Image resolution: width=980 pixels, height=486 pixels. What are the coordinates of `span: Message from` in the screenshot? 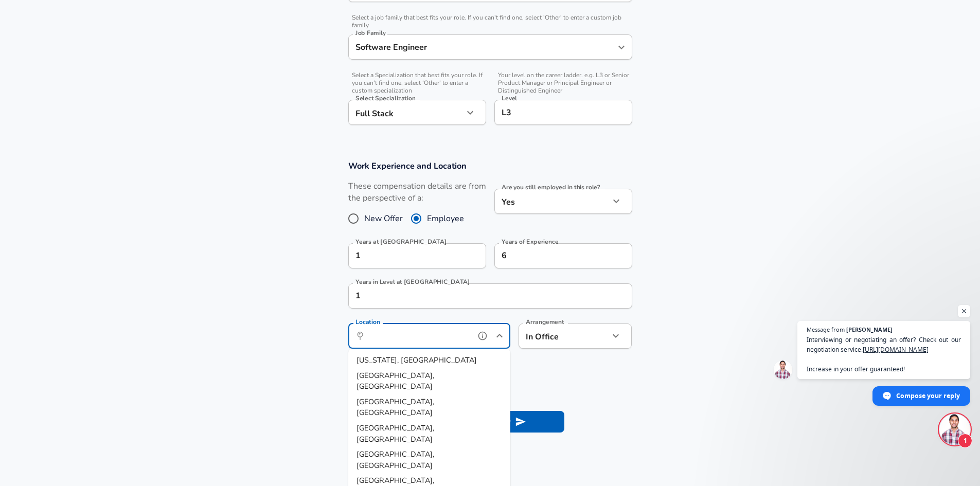 It's located at (826, 329).